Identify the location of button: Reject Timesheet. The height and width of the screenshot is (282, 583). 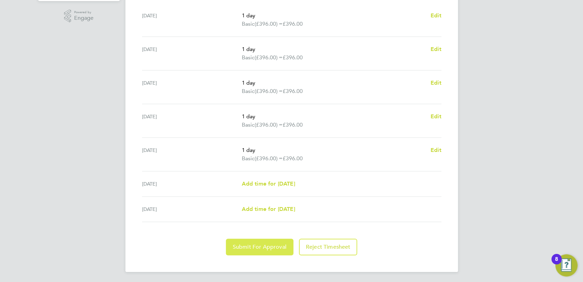
(328, 247).